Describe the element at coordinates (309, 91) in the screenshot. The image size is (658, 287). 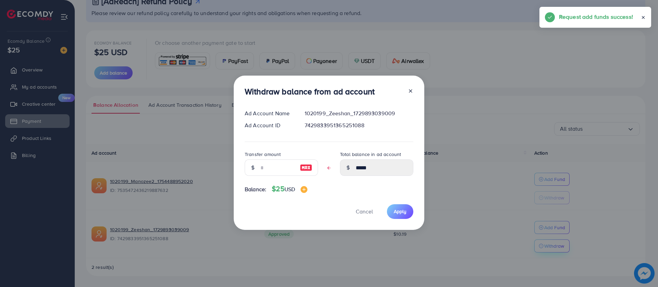
I see `h3: Withdraw balance from ad account` at that location.